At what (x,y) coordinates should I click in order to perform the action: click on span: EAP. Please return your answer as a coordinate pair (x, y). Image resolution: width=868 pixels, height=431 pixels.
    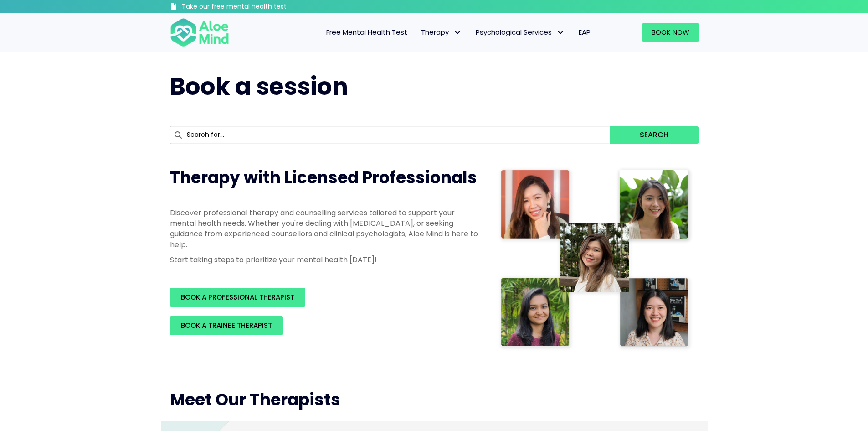
    Looking at the image, I should click on (585, 32).